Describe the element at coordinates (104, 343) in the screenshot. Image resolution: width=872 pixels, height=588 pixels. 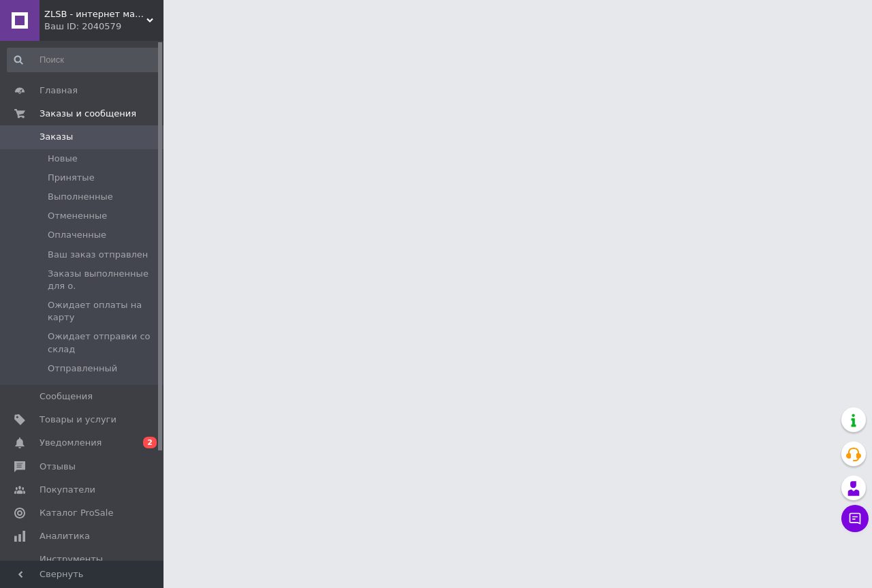
I see `span: Ожидает отправки со склад` at that location.